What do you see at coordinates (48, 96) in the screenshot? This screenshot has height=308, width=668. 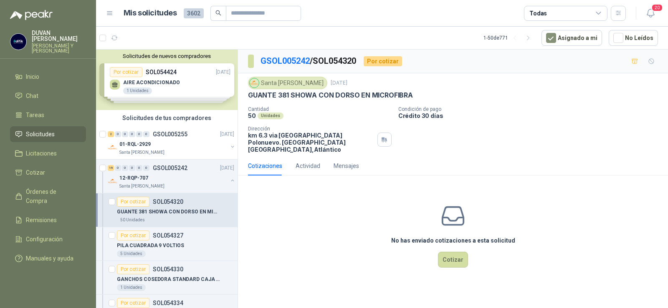 I see `a: Chat` at bounding box center [48, 96].